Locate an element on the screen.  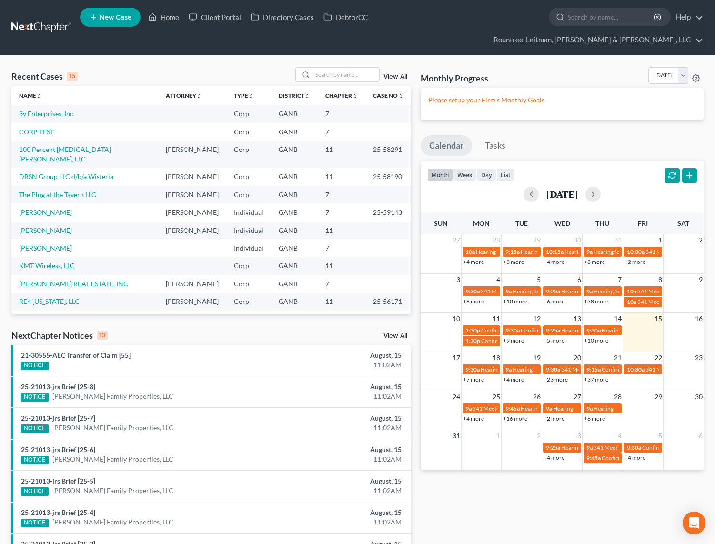
span: 10:15a is located at coordinates (555, 252).